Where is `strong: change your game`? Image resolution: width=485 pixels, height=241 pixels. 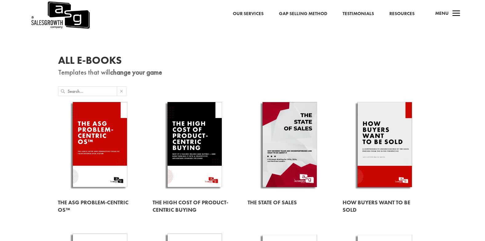 strong: change your game is located at coordinates (136, 72).